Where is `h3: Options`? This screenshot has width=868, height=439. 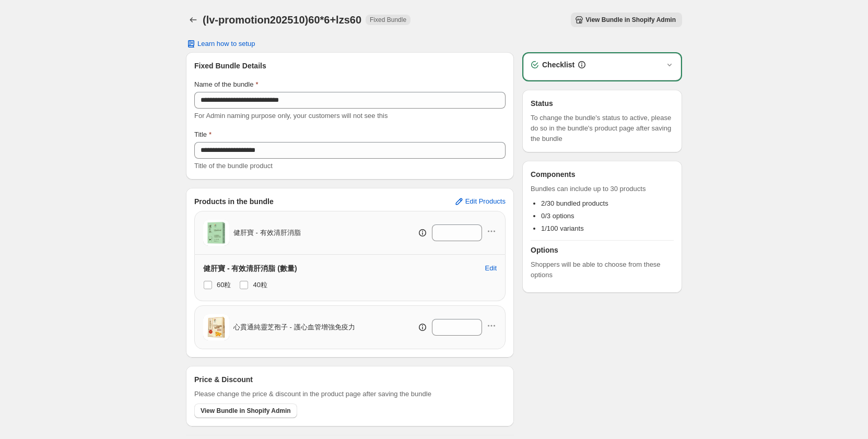 h3: Options is located at coordinates (602, 250).